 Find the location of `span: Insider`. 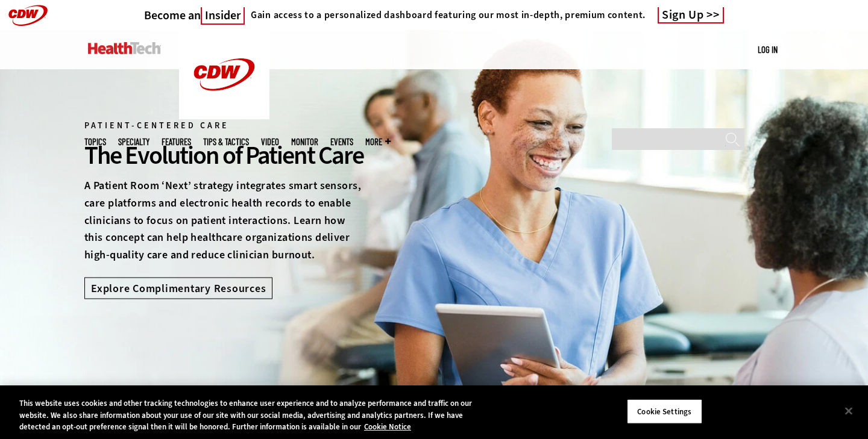

span: Insider is located at coordinates (222, 16).